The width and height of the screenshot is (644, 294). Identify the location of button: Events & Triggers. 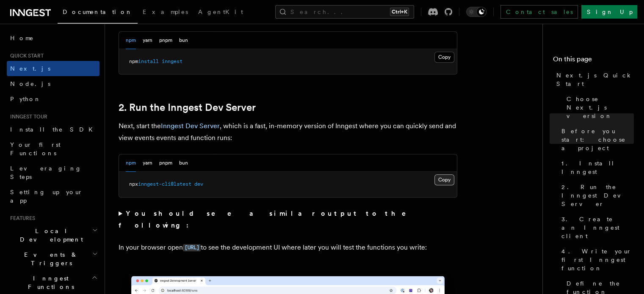
(53, 259).